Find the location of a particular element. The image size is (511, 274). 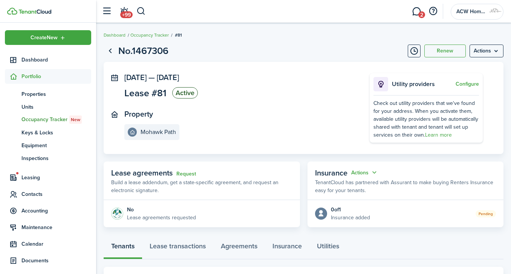

p: Lease agreements requested is located at coordinates (161, 217).